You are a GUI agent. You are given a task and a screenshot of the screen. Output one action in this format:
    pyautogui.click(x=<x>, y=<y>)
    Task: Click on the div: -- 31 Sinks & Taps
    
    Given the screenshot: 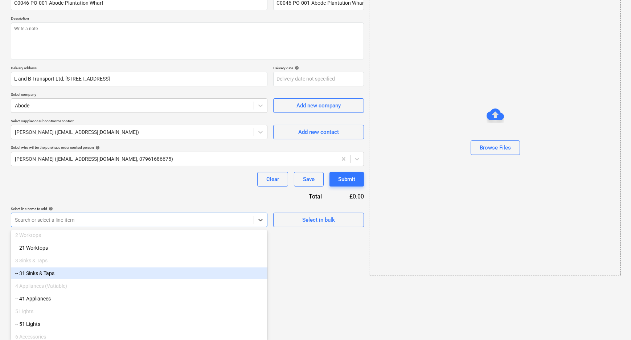 What is the action you would take?
    pyautogui.click(x=139, y=273)
    